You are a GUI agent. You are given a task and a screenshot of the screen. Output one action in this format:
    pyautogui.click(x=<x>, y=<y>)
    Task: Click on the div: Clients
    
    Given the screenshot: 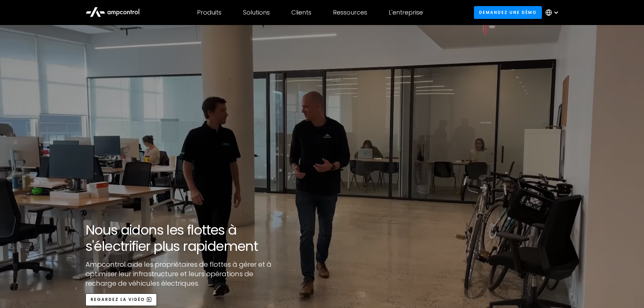 What is the action you would take?
    pyautogui.click(x=302, y=13)
    